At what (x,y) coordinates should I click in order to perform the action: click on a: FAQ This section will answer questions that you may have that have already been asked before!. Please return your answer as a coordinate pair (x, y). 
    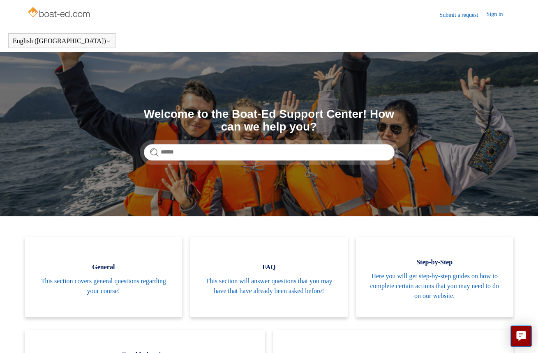
    Looking at the image, I should click on (269, 277).